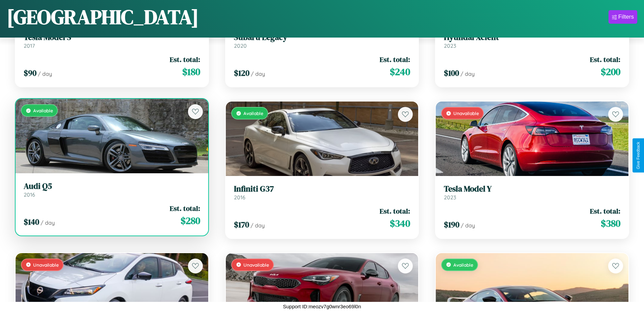 The image size is (644, 311). What do you see at coordinates (112, 37) in the screenshot?
I see `h3: Tesla Model S` at bounding box center [112, 37].